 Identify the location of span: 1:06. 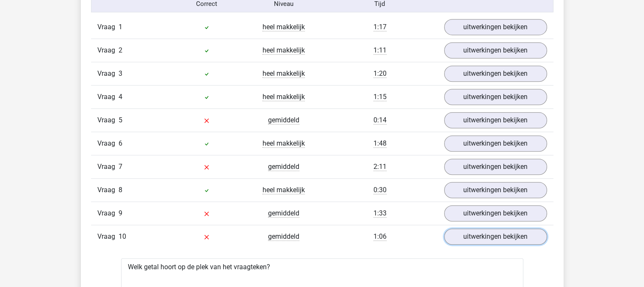
(380, 237).